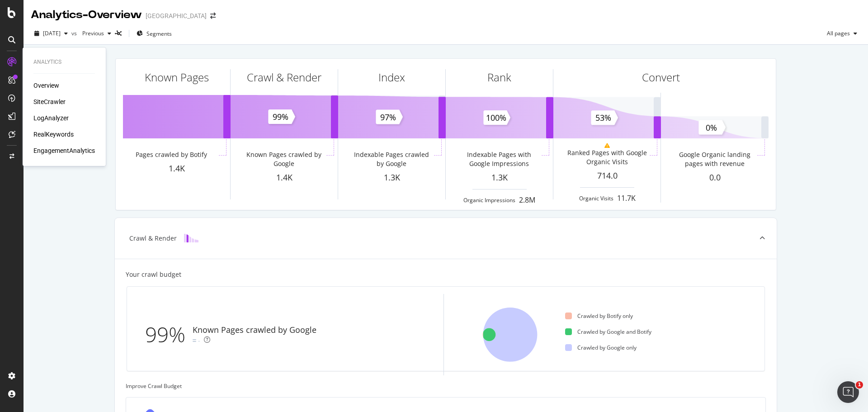  I want to click on div: Organic Impressions, so click(489, 200).